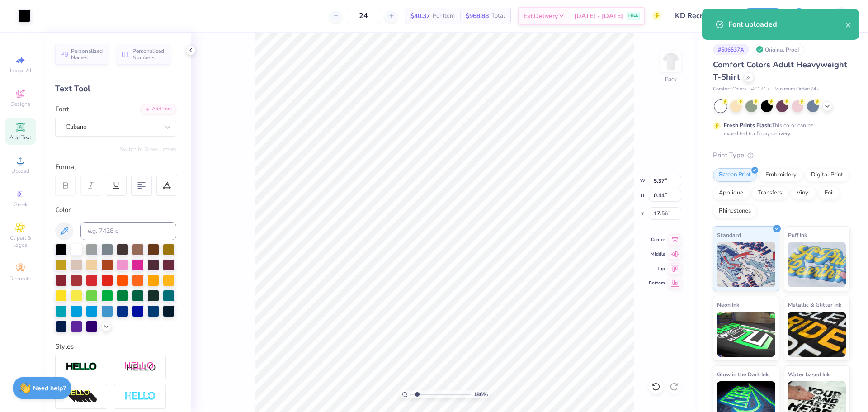 This screenshot has height=412, width=868. What do you see at coordinates (730, 89) in the screenshot?
I see `span: Comfort Colors` at bounding box center [730, 89].